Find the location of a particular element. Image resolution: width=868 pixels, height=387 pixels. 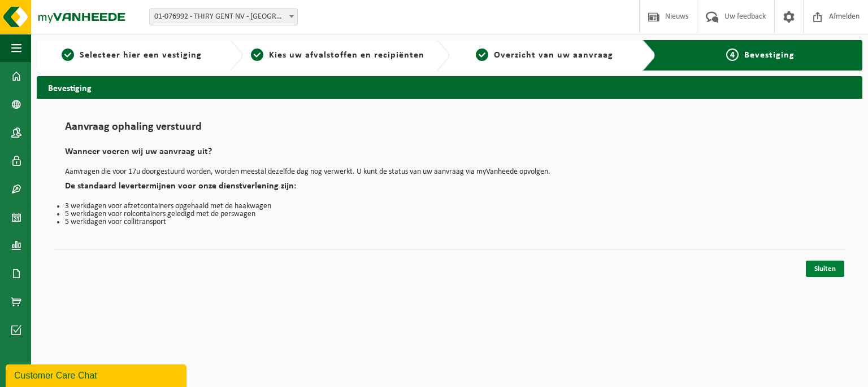

div: Customer Care Chat is located at coordinates (91, 14).